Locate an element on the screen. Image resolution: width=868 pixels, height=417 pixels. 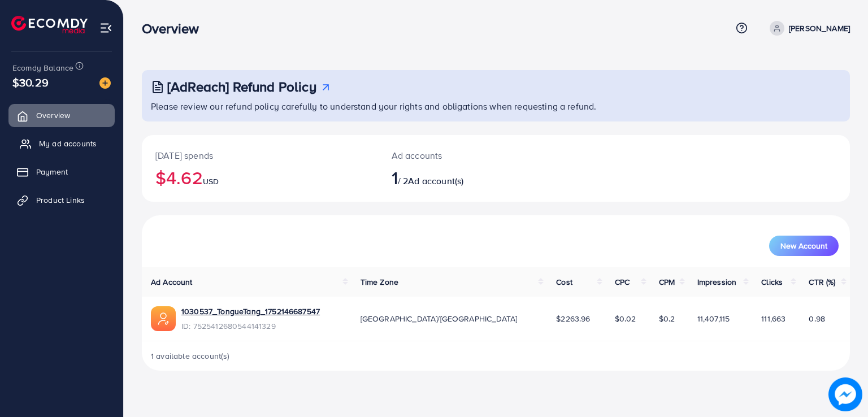
span: 1 available account(s) is located at coordinates (190, 356).